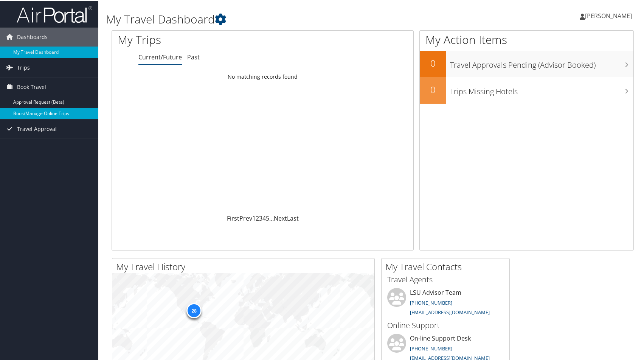 The width and height of the screenshot is (644, 361). What do you see at coordinates (160, 56) in the screenshot?
I see `a: Current/Future` at bounding box center [160, 56].